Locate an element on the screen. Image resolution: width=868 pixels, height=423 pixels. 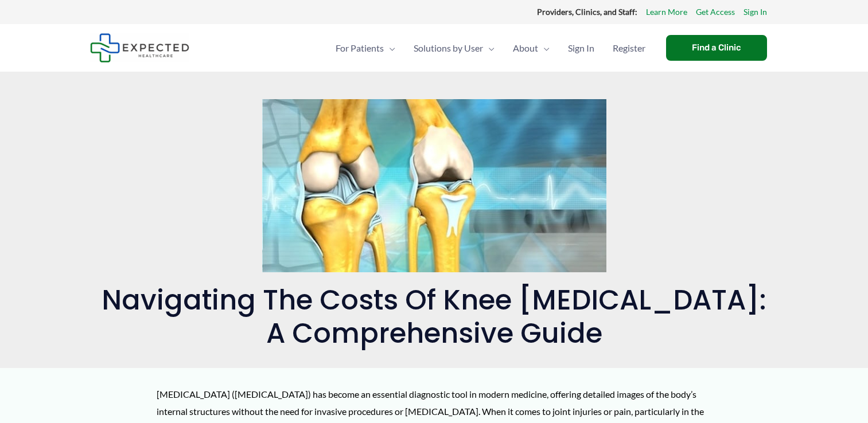
strong: Providers, Clinics, and Staff: is located at coordinates (587, 11).